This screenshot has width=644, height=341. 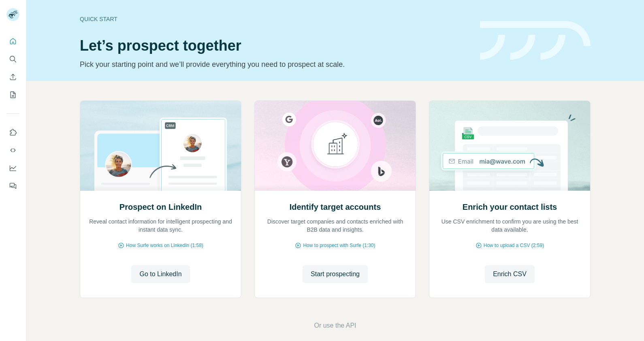 I want to click on h2: Prospect on LinkedIn, so click(x=160, y=207).